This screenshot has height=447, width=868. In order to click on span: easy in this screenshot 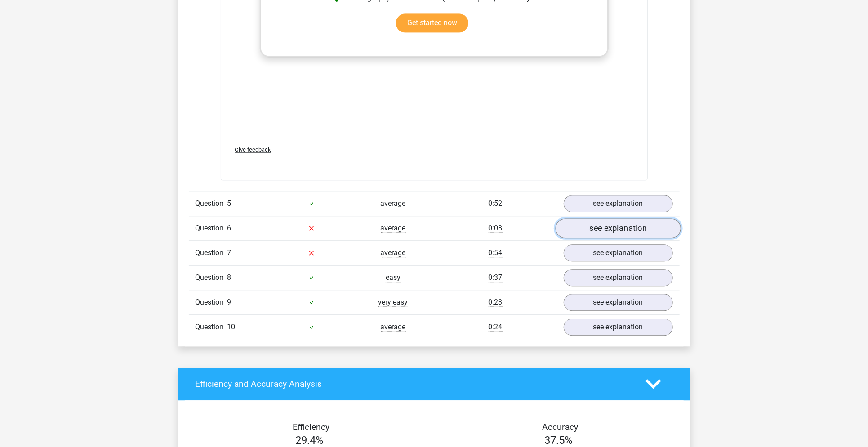, I will do `click(393, 278)`.